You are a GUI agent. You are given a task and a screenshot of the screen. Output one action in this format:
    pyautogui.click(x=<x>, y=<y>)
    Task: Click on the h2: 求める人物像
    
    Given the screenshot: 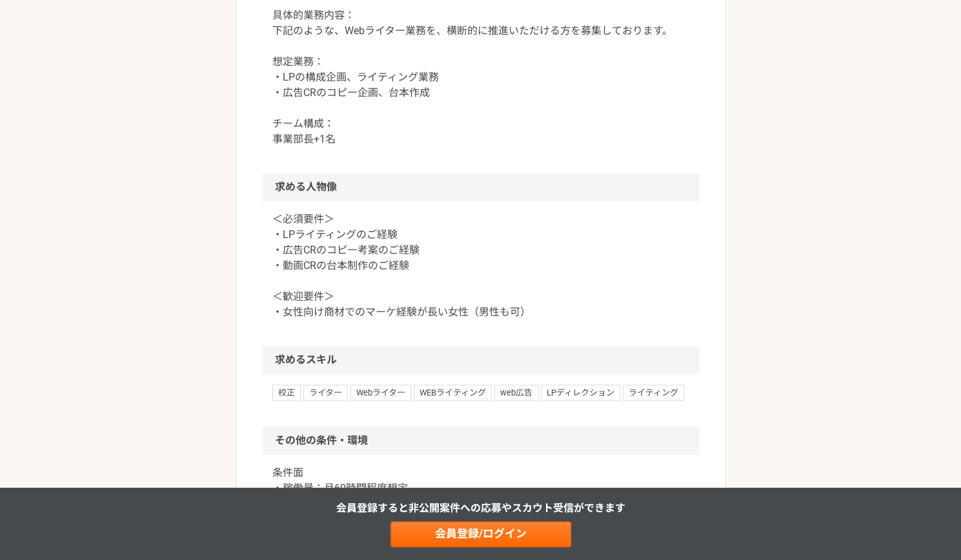 What is the action you would take?
    pyautogui.click(x=480, y=187)
    